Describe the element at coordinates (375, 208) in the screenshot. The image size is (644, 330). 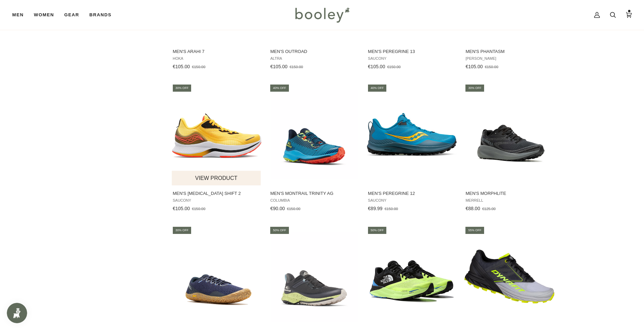
I see `span: €89.99` at that location.